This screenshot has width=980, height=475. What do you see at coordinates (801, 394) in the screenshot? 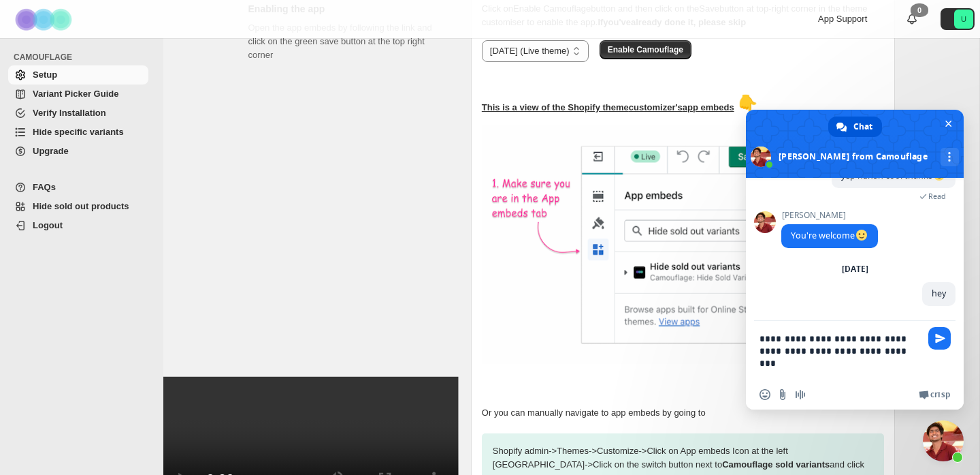
I see `span: Audio message` at bounding box center [801, 394].